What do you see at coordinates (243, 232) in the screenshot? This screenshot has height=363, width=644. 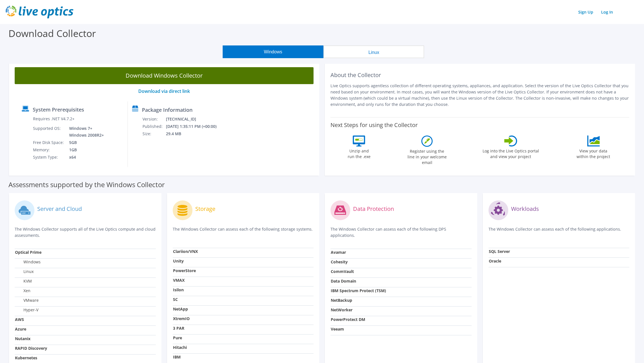 I see `p: The Windows Collector can assess each of the following storage systems.` at bounding box center [243, 232].